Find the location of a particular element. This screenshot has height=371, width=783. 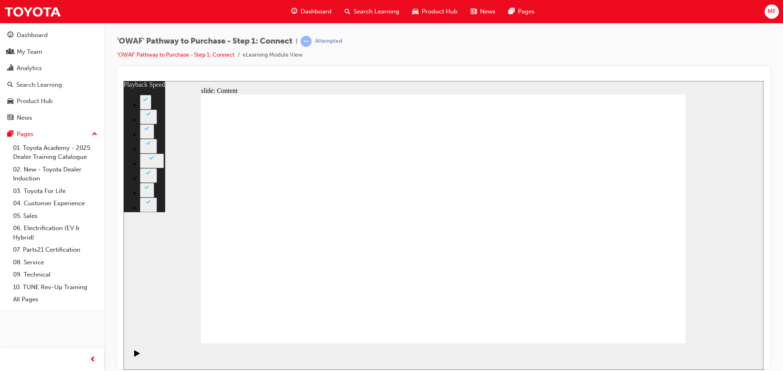

a: Product Hub is located at coordinates (52, 101).